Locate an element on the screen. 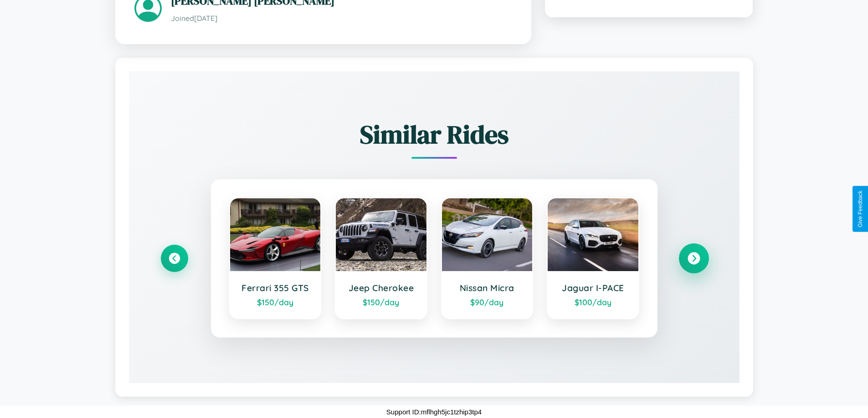 The image size is (868, 418). h2: Similar Rides is located at coordinates (434, 134).